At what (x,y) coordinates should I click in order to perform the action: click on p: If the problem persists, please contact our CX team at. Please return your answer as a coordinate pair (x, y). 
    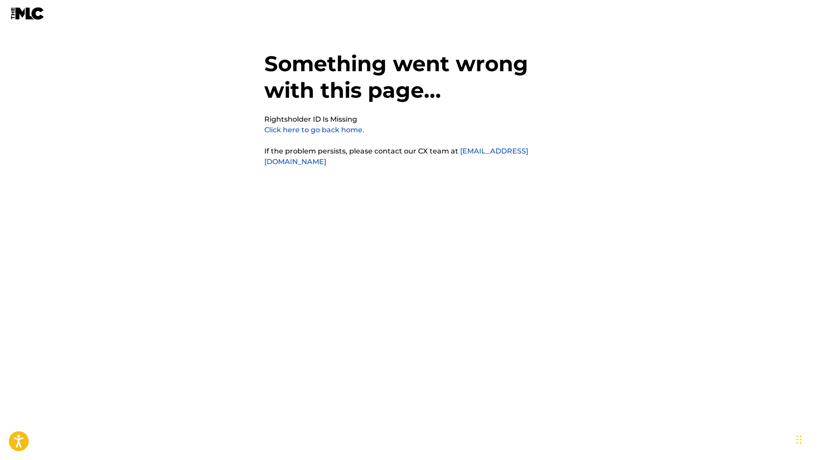
    Looking at the image, I should click on (419, 156).